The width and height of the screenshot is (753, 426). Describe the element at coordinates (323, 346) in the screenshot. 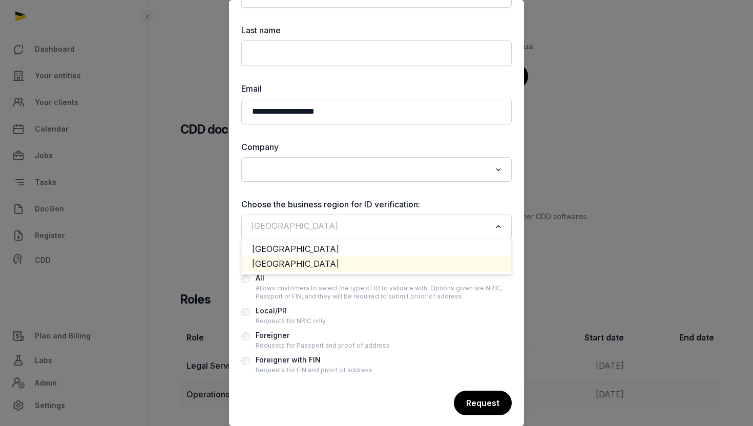

I see `div: Requests for Passport and proof of address` at that location.